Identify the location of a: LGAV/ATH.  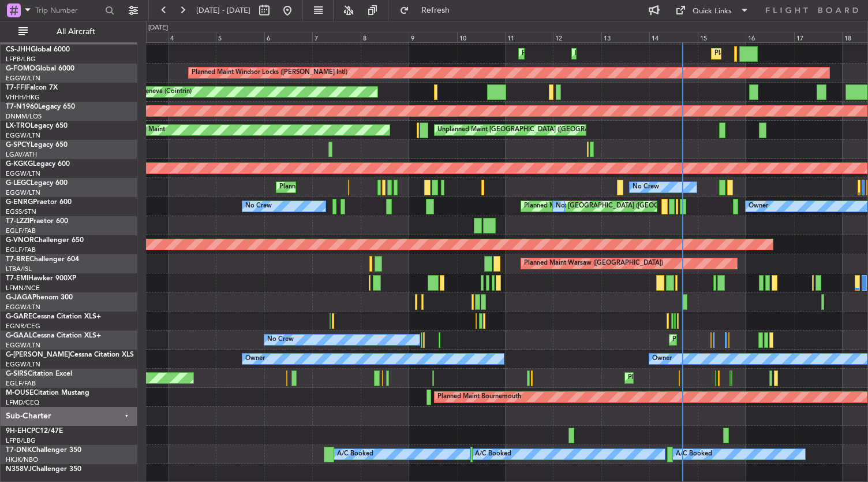
(21, 154).